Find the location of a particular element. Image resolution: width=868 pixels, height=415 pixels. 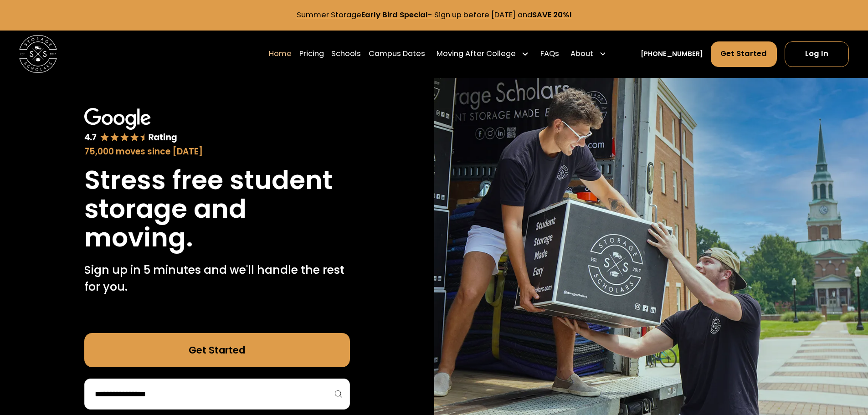

a: home is located at coordinates (38, 54).